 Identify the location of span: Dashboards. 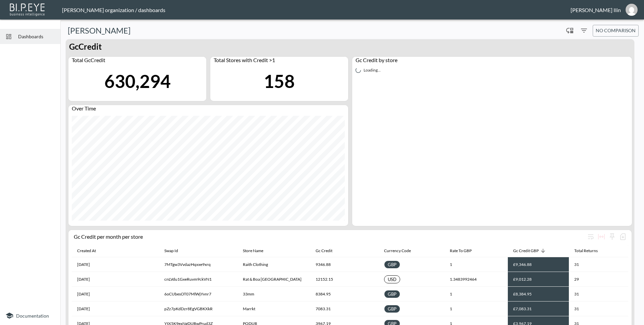
(37, 37).